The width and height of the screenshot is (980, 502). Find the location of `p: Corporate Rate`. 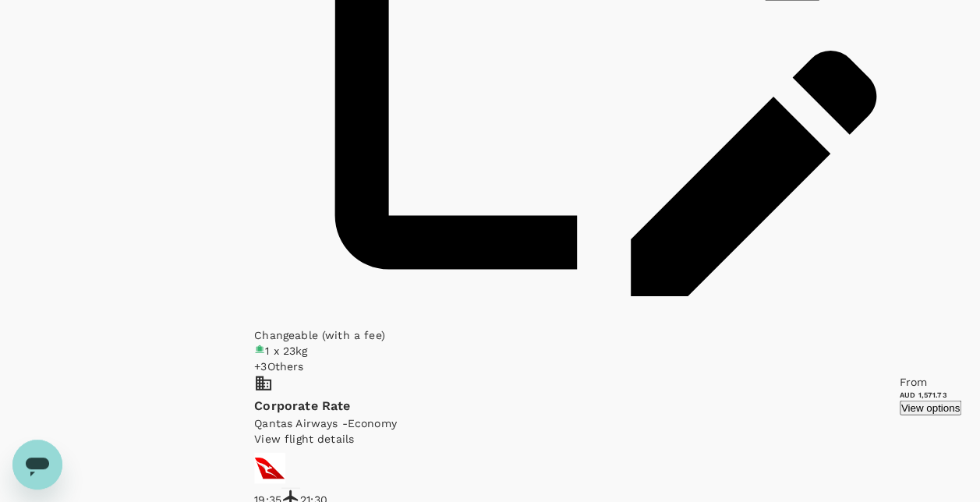

p: Corporate Rate is located at coordinates (576, 405).